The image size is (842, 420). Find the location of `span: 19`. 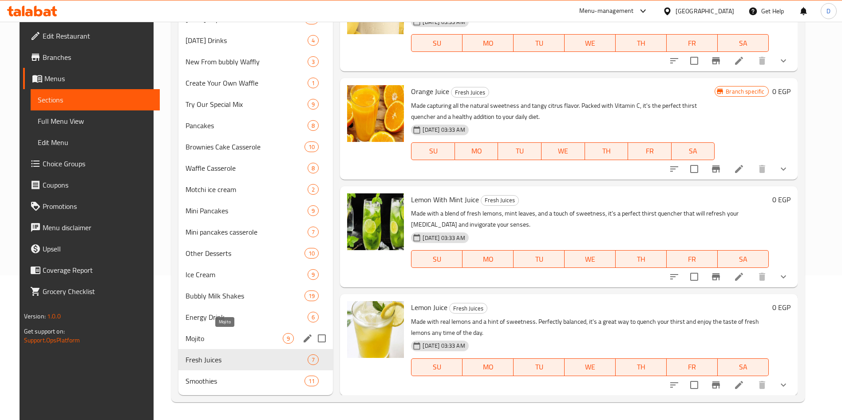

span: 19 is located at coordinates (312, 296).